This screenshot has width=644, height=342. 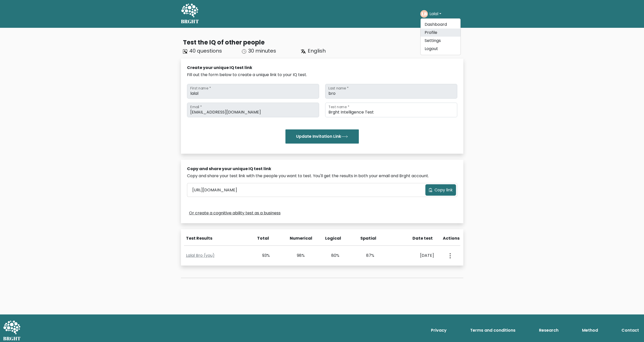 I want to click on a: Privacy, so click(x=439, y=330).